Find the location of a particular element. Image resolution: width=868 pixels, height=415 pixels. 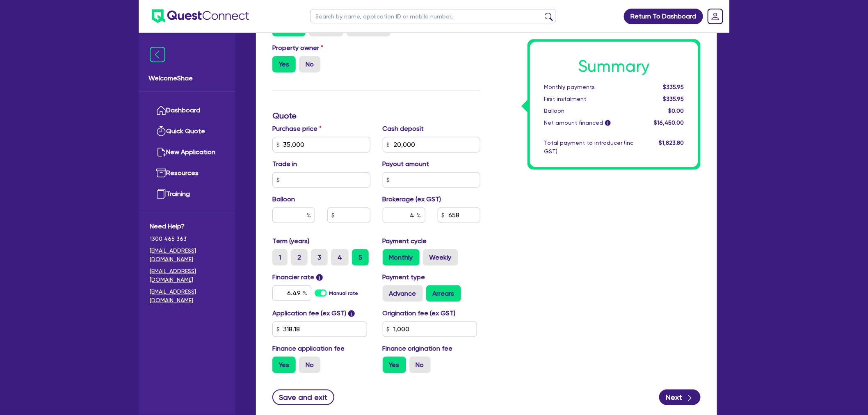

a: New Application is located at coordinates (186, 152).